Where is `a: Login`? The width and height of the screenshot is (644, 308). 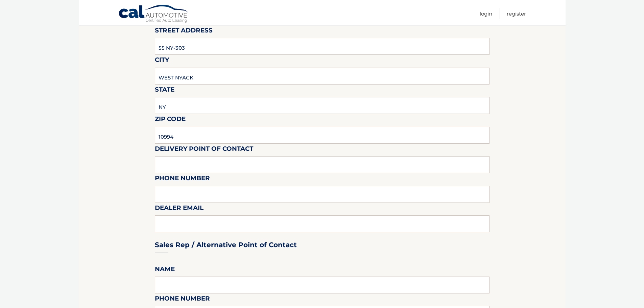
a: Login is located at coordinates (486, 13).